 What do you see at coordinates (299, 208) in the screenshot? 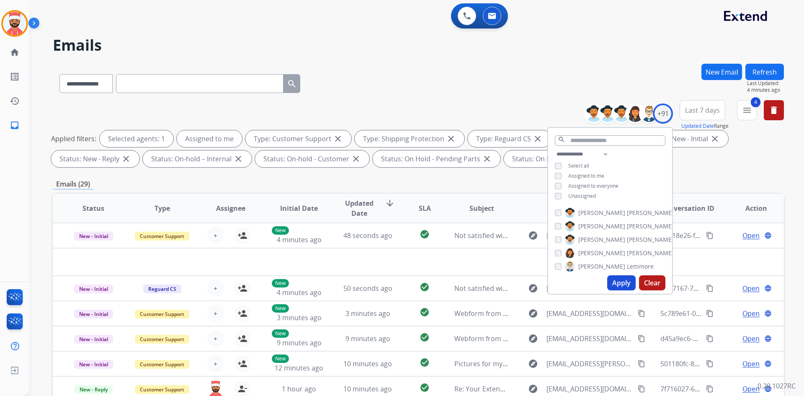
I see `span: Initial Date` at bounding box center [299, 208].